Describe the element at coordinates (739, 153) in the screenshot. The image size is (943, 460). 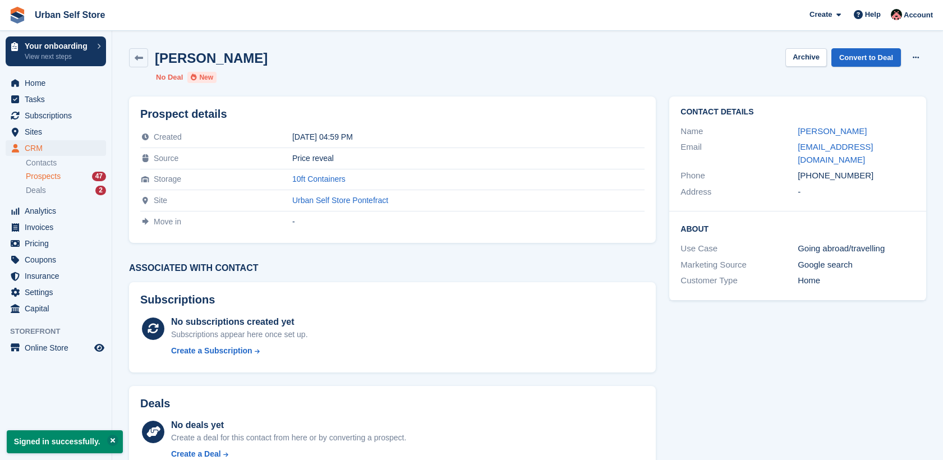
I see `div: Email` at that location.